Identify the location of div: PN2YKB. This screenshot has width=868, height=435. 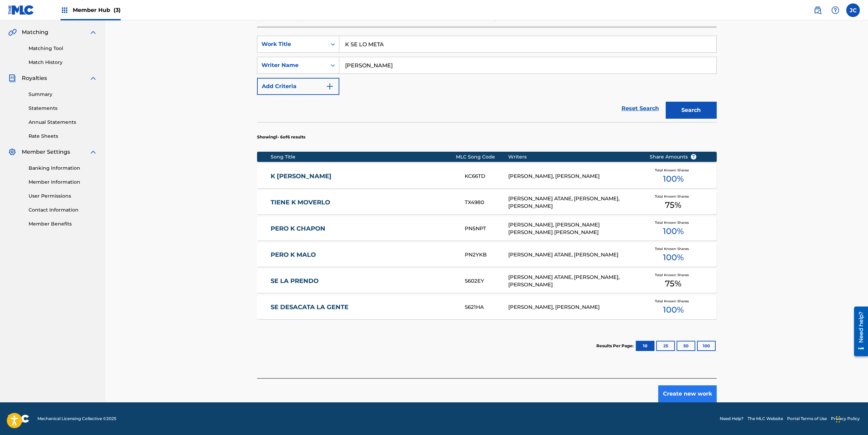
(486, 255).